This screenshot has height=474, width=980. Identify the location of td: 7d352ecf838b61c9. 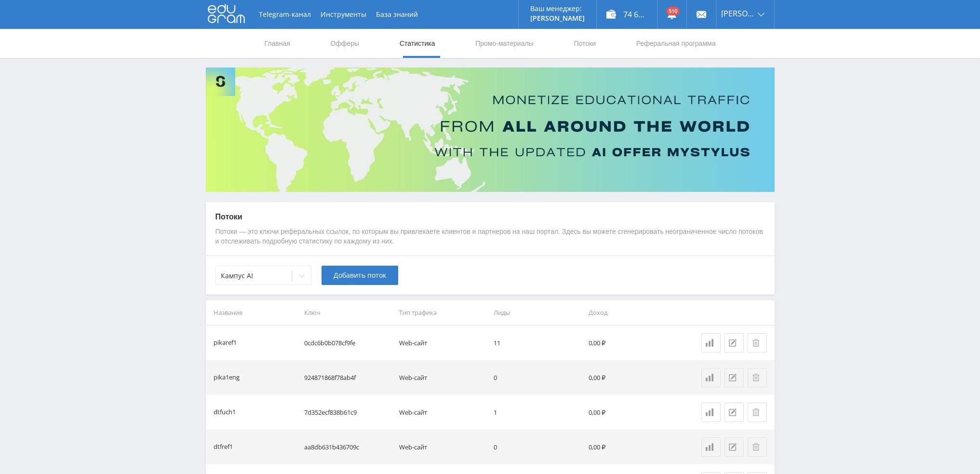
(348, 413).